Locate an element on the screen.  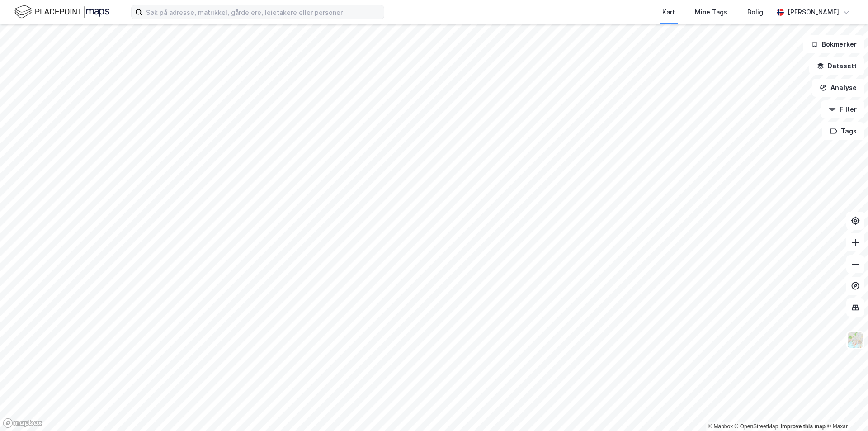
div: Mine Tags is located at coordinates (711, 12).